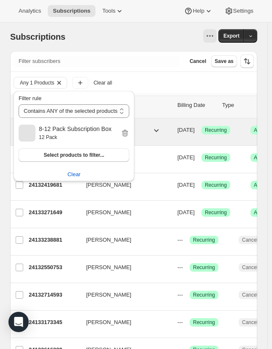  What do you see at coordinates (74, 155) in the screenshot?
I see `button: Select products to filter` at bounding box center [74, 155].